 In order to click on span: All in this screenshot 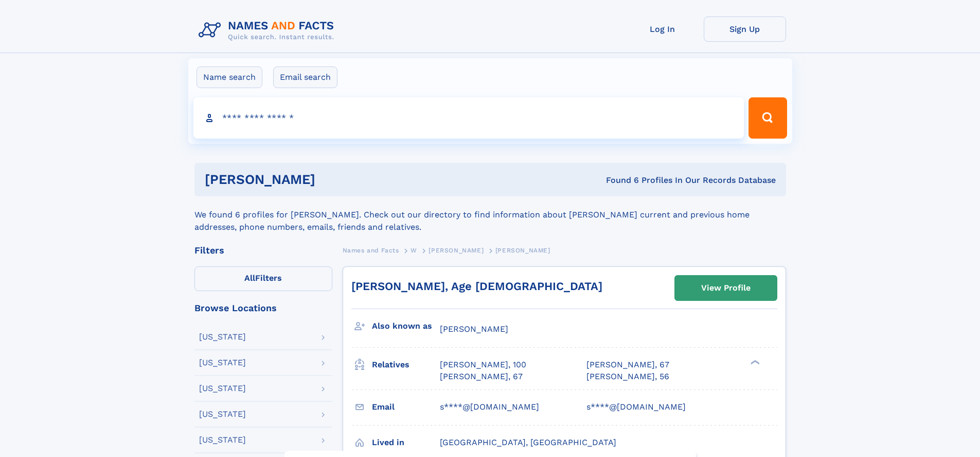, I will do `click(249, 278)`.